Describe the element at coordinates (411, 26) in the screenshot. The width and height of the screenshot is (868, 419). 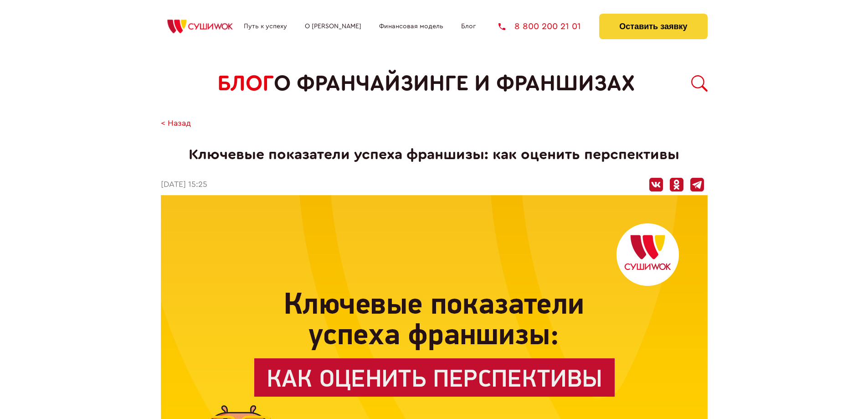
I see `a: Финансовая модель` at that location.